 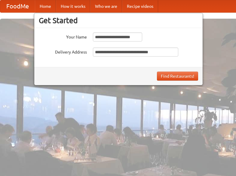 What do you see at coordinates (45, 6) in the screenshot?
I see `a: Home` at bounding box center [45, 6].